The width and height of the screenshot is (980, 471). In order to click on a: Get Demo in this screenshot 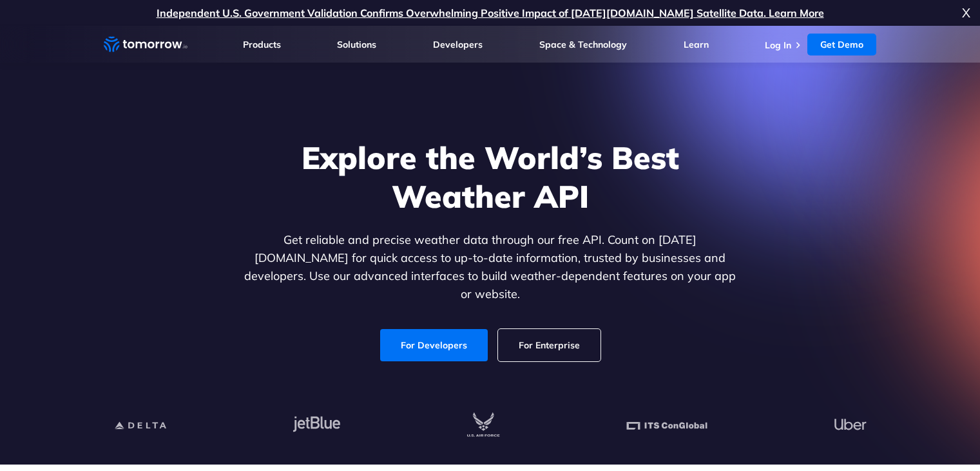, I will do `click(842, 44)`.